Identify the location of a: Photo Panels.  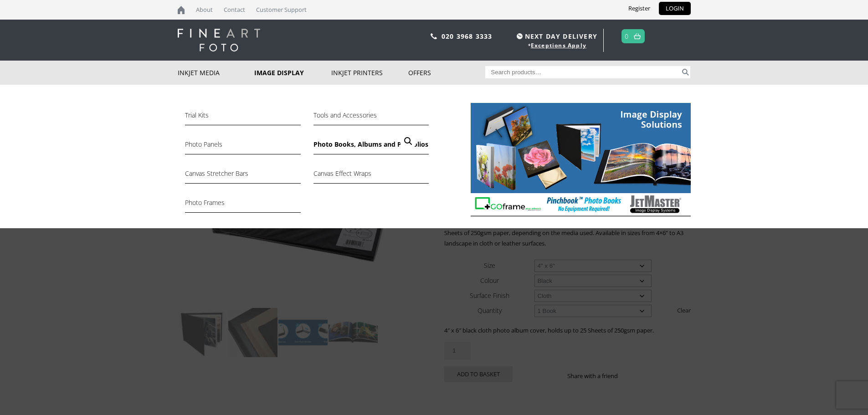
(242, 147).